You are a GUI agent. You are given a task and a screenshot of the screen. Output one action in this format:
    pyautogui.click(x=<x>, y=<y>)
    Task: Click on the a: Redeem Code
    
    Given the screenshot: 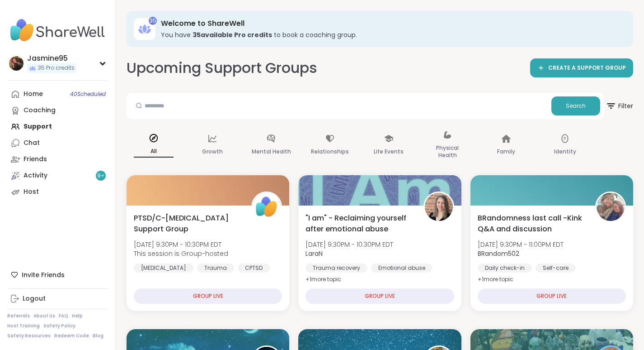 What is the action you would take?
    pyautogui.click(x=71, y=335)
    